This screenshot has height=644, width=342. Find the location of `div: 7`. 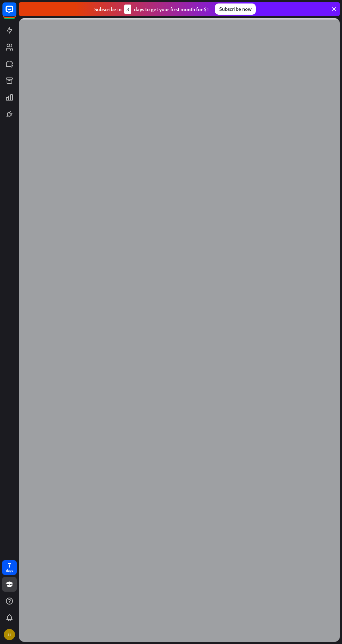

div: 7 is located at coordinates (10, 565).